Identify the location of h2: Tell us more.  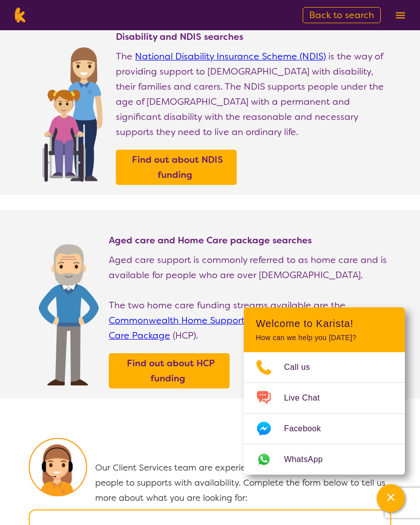
(244, 447).